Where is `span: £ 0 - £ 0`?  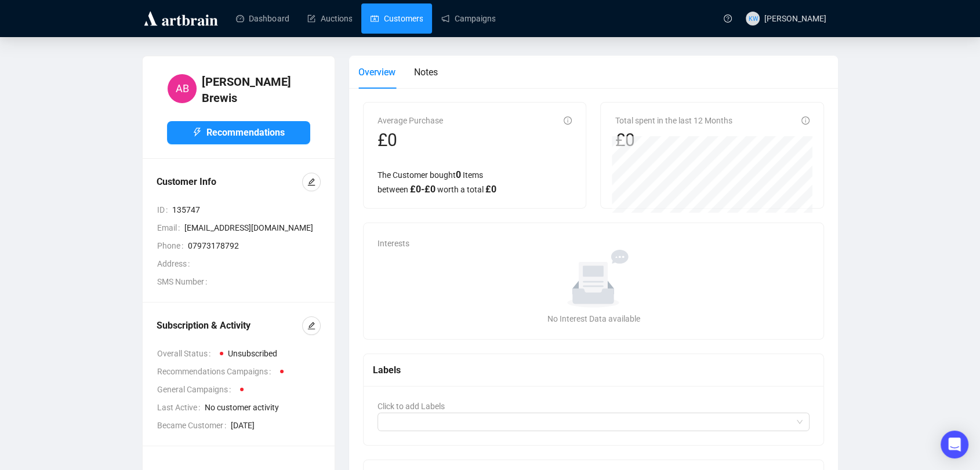
span: £ 0 - £ 0 is located at coordinates (423, 189).